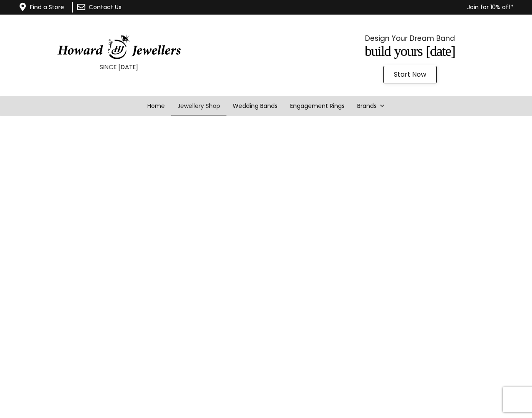  Describe the element at coordinates (156, 106) in the screenshot. I see `a: Home` at that location.